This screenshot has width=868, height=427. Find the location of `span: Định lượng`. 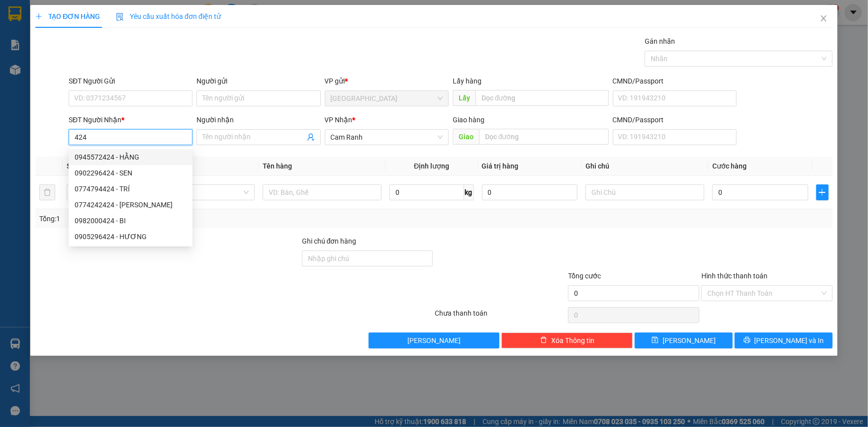

span: Định lượng is located at coordinates (431, 166).